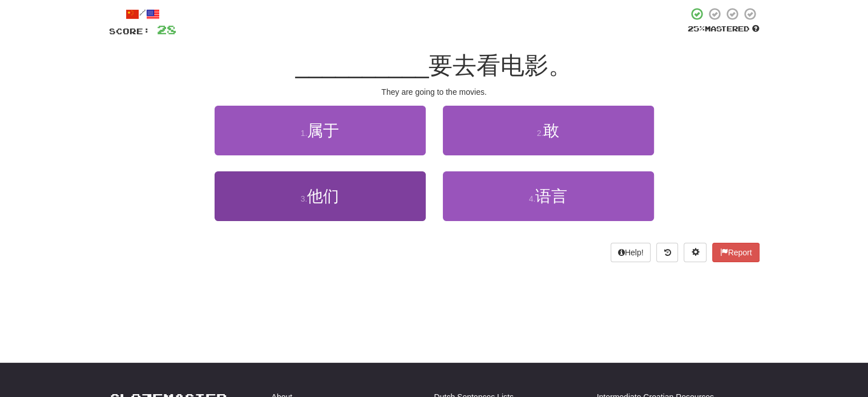  I want to click on button: 4.语言, so click(549, 196).